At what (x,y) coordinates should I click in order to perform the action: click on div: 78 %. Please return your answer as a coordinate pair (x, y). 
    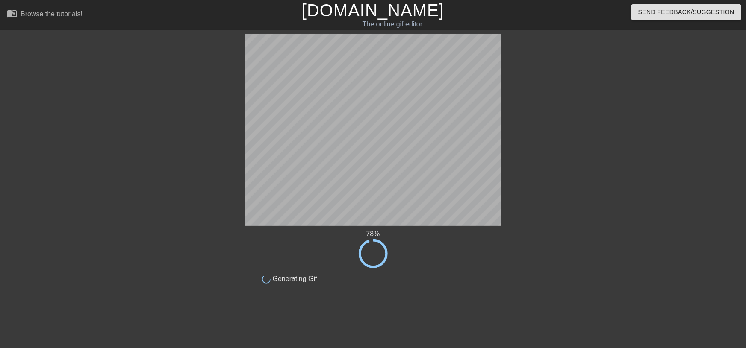
    Looking at the image, I should click on (373, 234).